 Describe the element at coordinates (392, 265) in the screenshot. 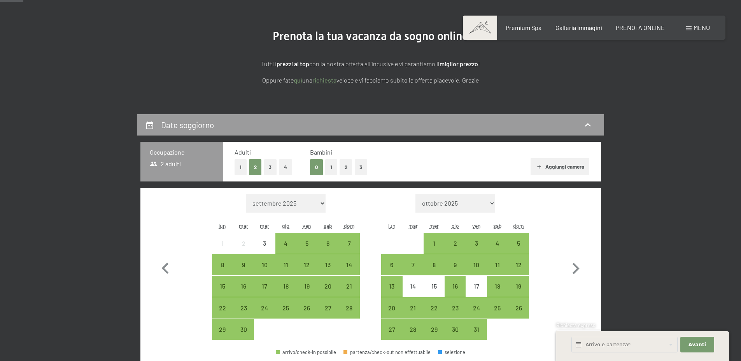

I see `div: Mon Oct 06 2025` at that location.